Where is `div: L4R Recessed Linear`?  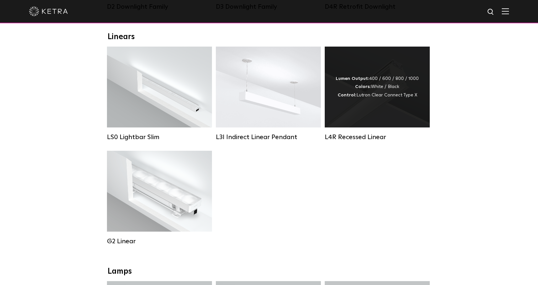
div: L4R Recessed Linear is located at coordinates (377, 137).